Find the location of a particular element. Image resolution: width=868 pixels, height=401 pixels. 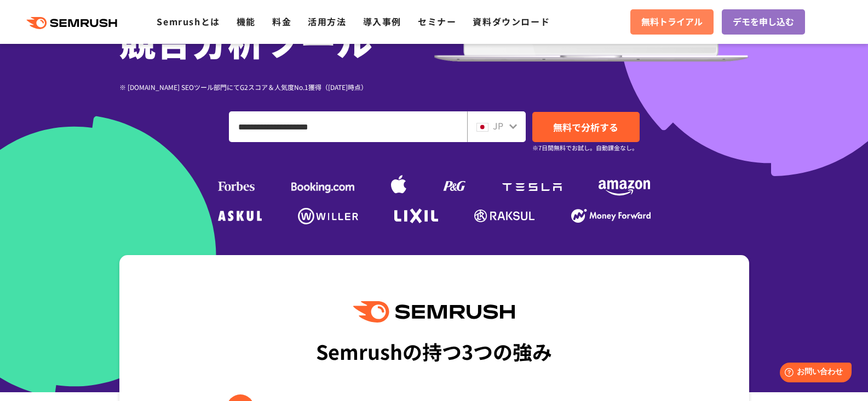

a: セミナー is located at coordinates (437, 22).